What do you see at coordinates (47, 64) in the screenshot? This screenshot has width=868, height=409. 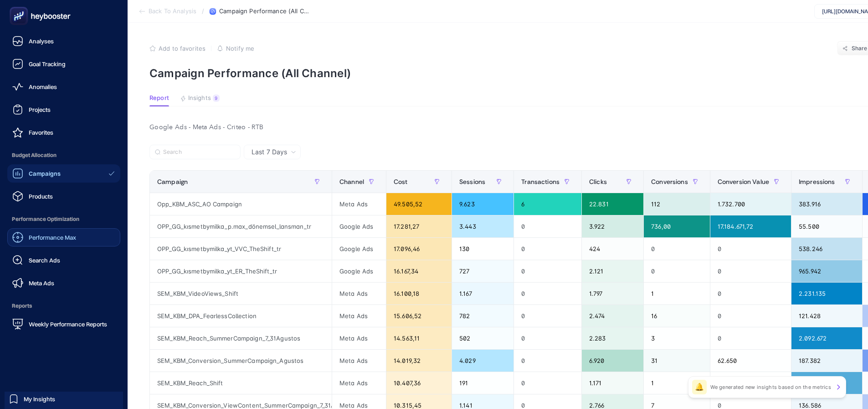 I see `span: Goal Tracking` at bounding box center [47, 64].